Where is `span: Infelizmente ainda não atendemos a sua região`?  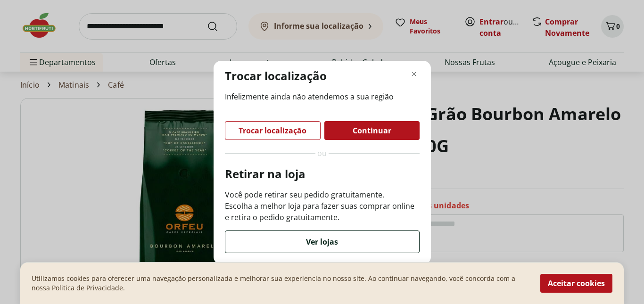 span: Infelizmente ainda não atendemos a sua região is located at coordinates (322, 97).